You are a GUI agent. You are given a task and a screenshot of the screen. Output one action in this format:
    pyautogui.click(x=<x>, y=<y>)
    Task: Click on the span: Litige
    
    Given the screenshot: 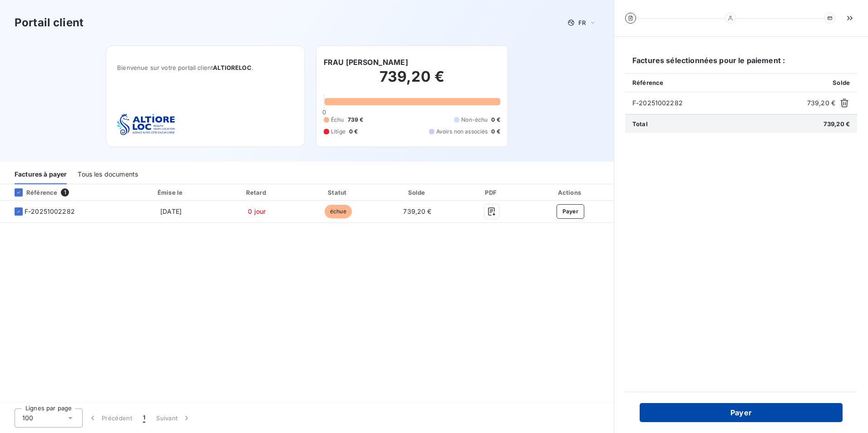 What is the action you would take?
    pyautogui.click(x=338, y=131)
    